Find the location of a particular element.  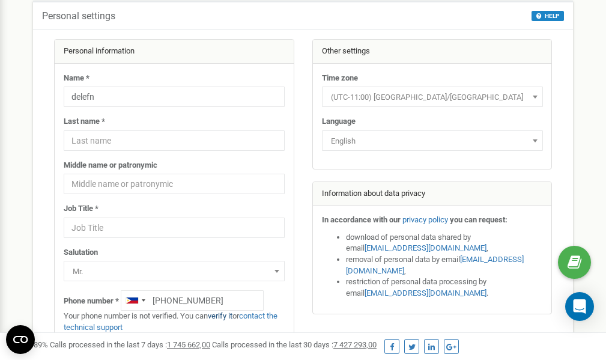

strong: In accordance with our is located at coordinates (361, 219).